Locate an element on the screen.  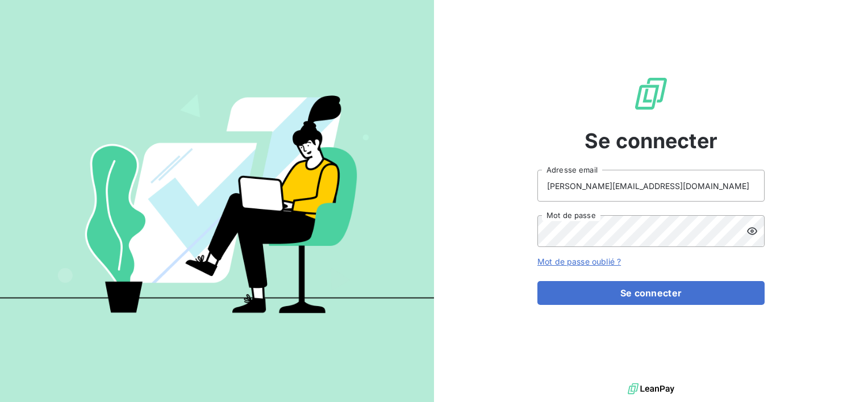
img: Logo LeanPay is located at coordinates (650, 93).